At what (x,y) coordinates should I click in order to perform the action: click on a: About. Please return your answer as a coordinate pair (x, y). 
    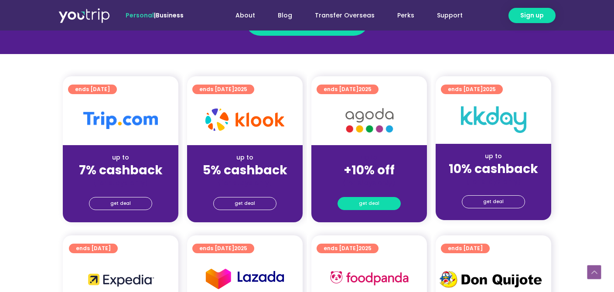
    Looking at the image, I should click on (245, 15).